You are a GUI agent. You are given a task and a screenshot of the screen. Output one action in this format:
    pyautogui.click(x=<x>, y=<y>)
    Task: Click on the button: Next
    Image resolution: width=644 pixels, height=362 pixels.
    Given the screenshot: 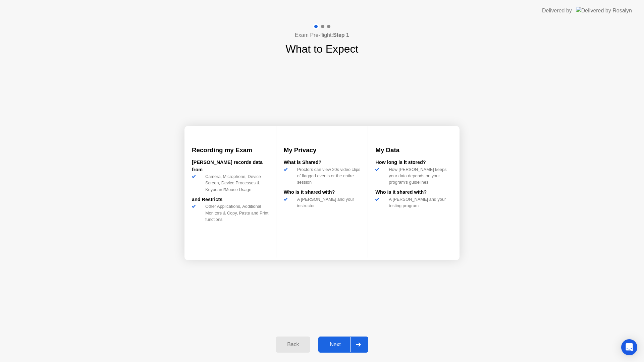 What is the action you would take?
    pyautogui.click(x=343, y=345)
    